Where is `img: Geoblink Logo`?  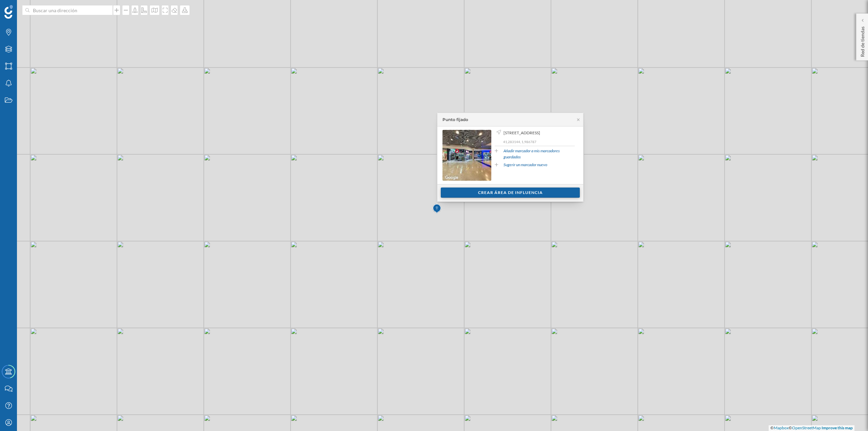
img: Geoblink Logo is located at coordinates (8, 12).